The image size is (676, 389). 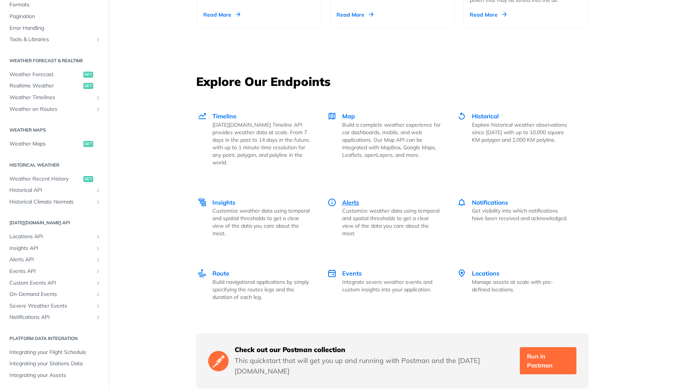 What do you see at coordinates (462, 203) in the screenshot?
I see `img: Notifications` at bounding box center [462, 203].